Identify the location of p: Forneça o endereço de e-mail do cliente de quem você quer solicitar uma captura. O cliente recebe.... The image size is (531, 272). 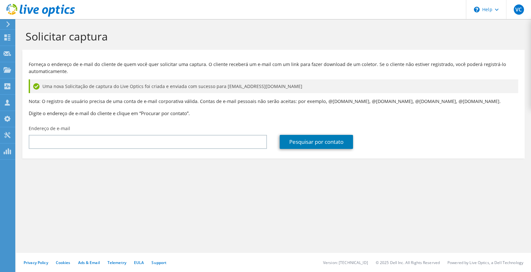
(273, 68).